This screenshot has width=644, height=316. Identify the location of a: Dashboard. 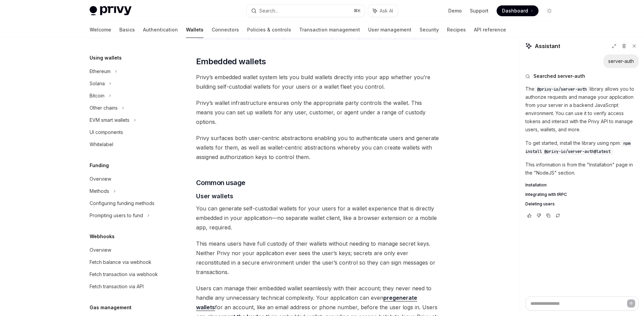
(518, 11).